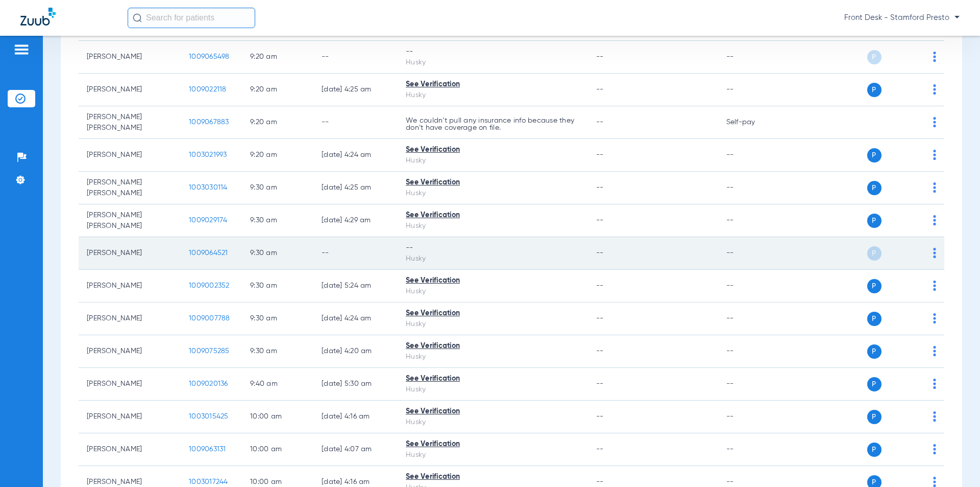 The height and width of the screenshot is (487, 980). I want to click on span: 1009063131, so click(207, 449).